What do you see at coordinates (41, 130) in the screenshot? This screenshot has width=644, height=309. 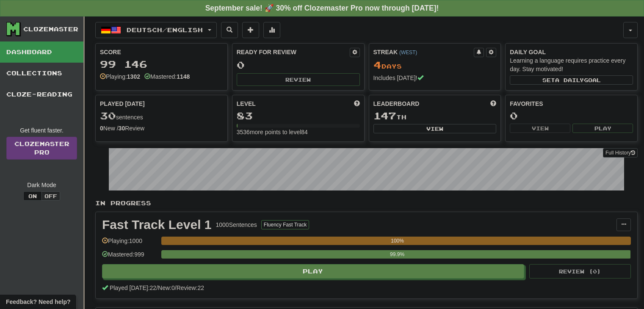 I see `div: Get fluent faster.` at bounding box center [41, 130].